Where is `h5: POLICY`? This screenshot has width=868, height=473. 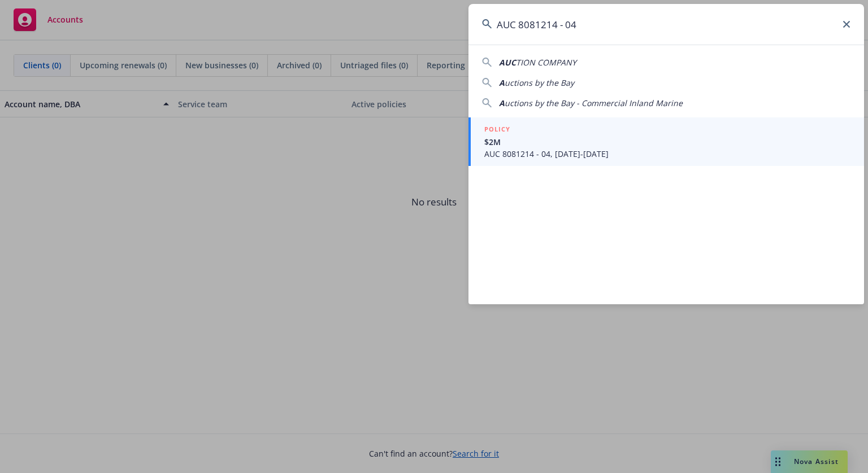 h5: POLICY is located at coordinates (497, 129).